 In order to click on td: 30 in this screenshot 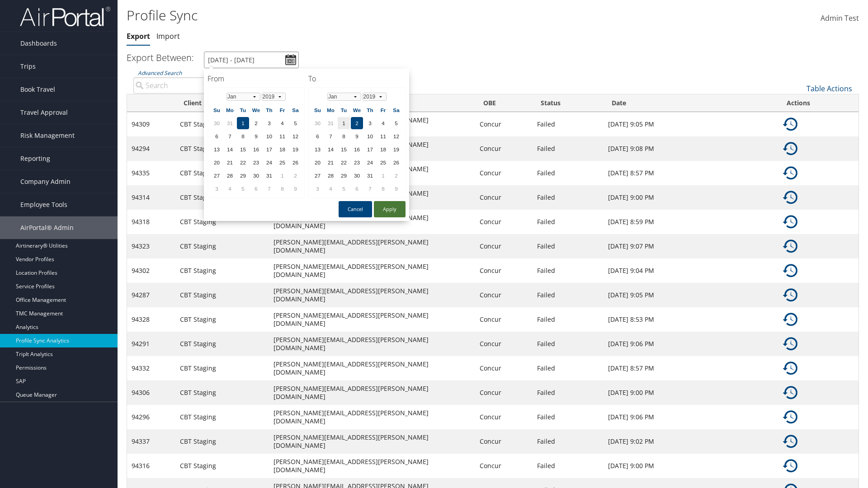, I will do `click(317, 123)`.